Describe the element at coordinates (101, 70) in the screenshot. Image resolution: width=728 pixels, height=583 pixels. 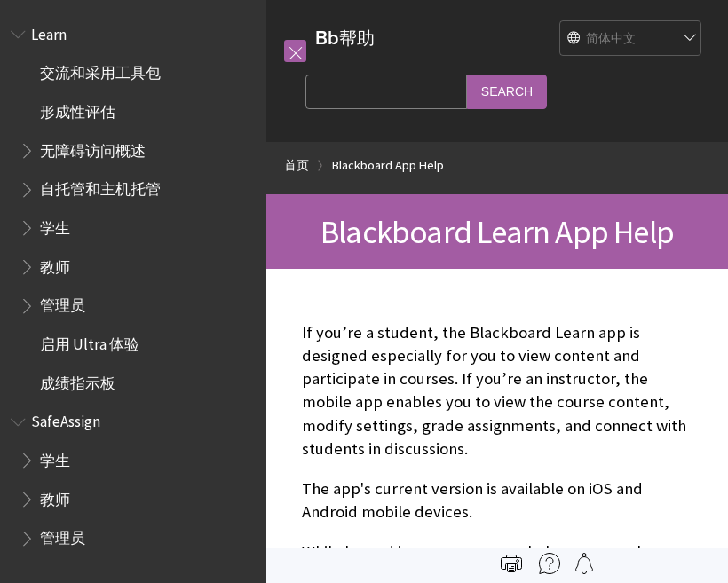
I see `span: 交流和采用工具包` at that location.